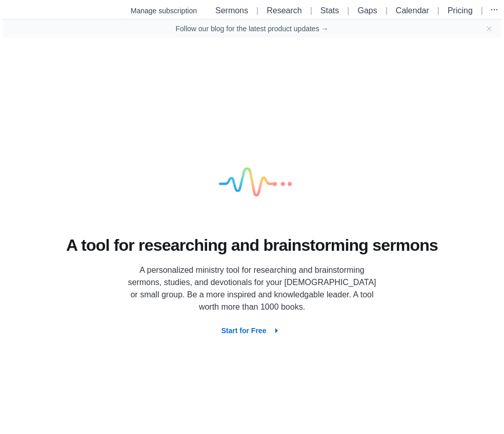 This screenshot has height=434, width=504. I want to click on h1: A tool for researching and brainstorming sermons, so click(252, 245).